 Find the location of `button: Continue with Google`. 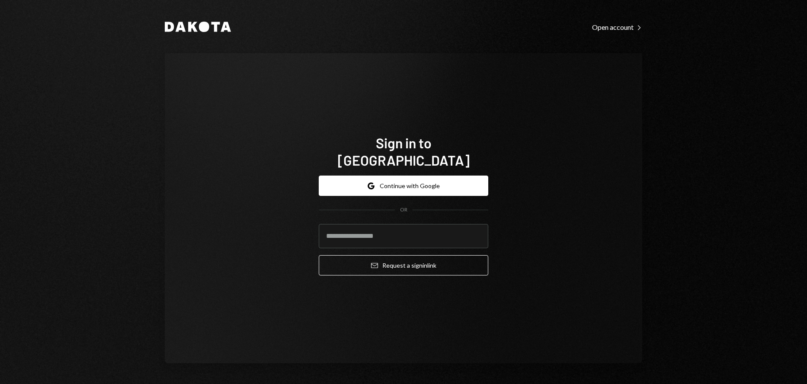

button: Continue with Google is located at coordinates (404, 186).